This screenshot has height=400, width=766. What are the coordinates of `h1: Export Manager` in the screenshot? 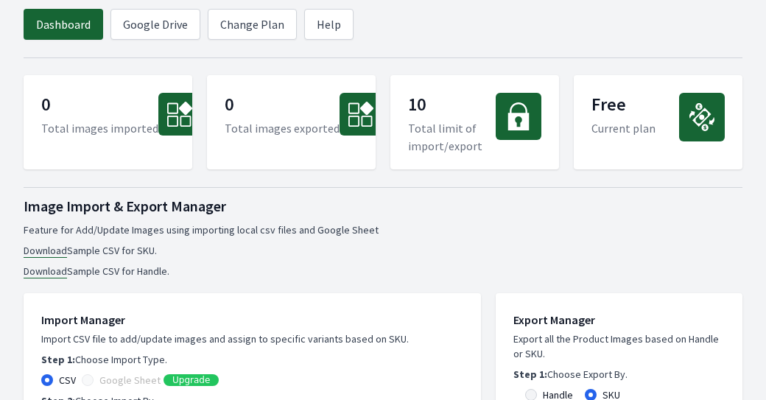 It's located at (619, 320).